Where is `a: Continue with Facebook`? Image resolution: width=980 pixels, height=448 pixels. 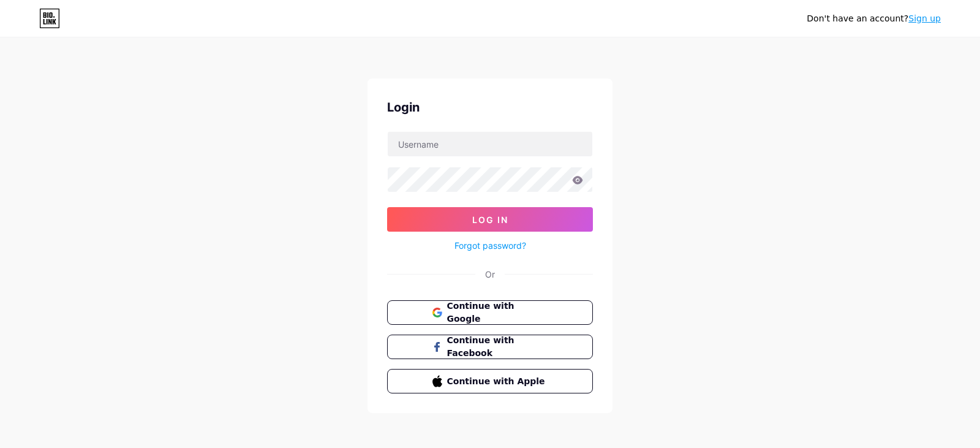 a: Continue with Facebook is located at coordinates (490, 346).